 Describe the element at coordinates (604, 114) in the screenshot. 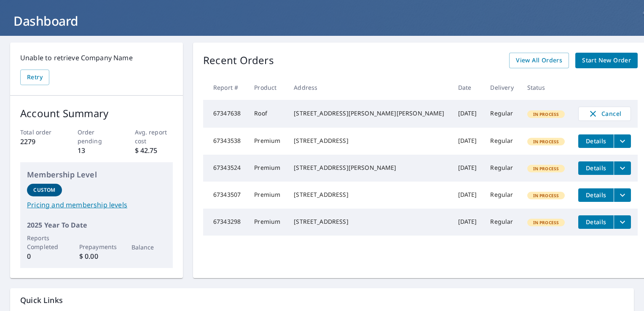

I see `span: Cancel` at that location.